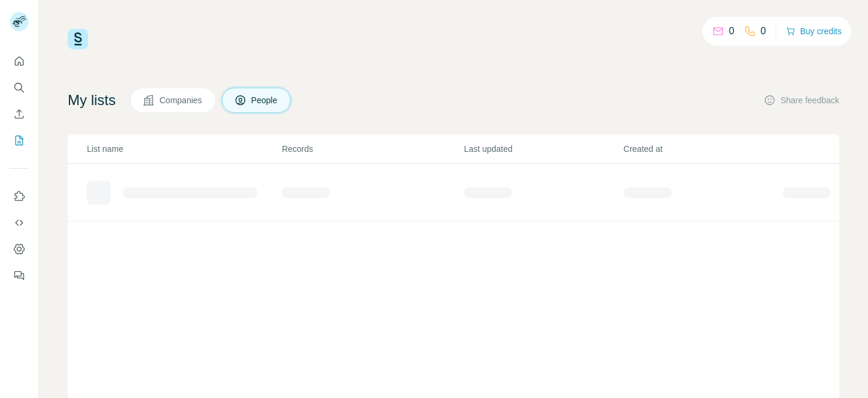 This screenshot has height=398, width=868. What do you see at coordinates (19, 140) in the screenshot?
I see `button: My lists` at bounding box center [19, 140].